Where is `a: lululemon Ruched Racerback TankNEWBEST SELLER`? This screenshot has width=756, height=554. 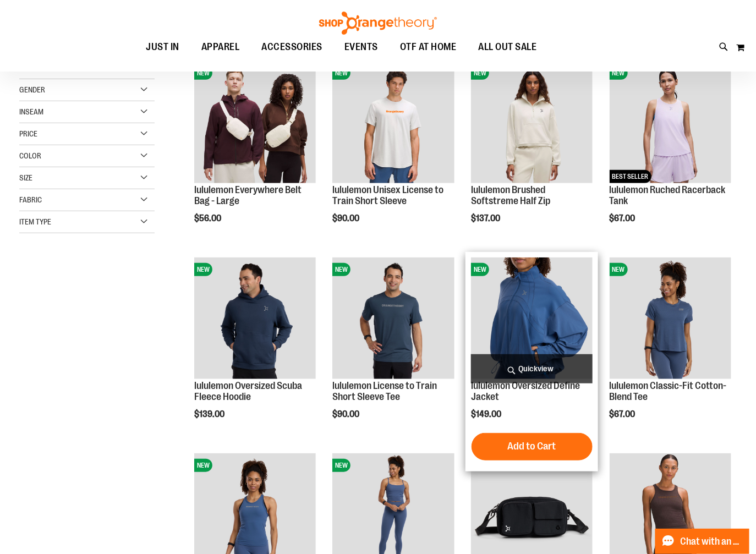 a: lululemon Ruched Racerback TankNEWBEST SELLER is located at coordinates (671, 123).